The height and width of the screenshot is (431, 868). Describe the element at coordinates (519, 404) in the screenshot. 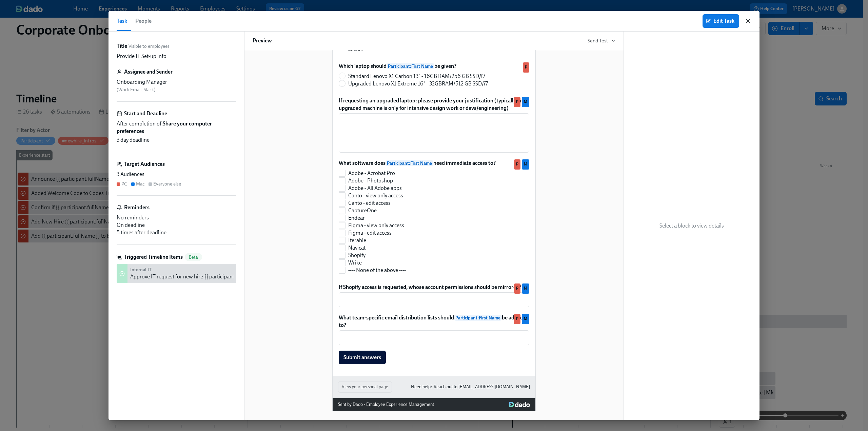

I see `img: Dado` at that location.